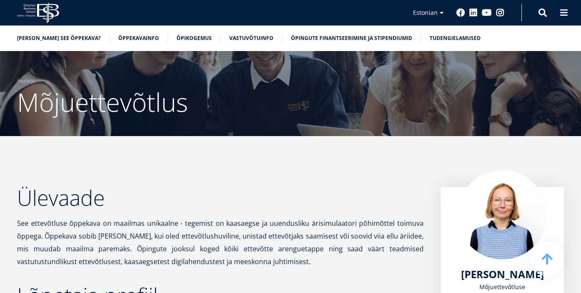 The width and height of the screenshot is (581, 293). Describe the element at coordinates (473, 13) in the screenshot. I see `a: Linkedin` at that location.